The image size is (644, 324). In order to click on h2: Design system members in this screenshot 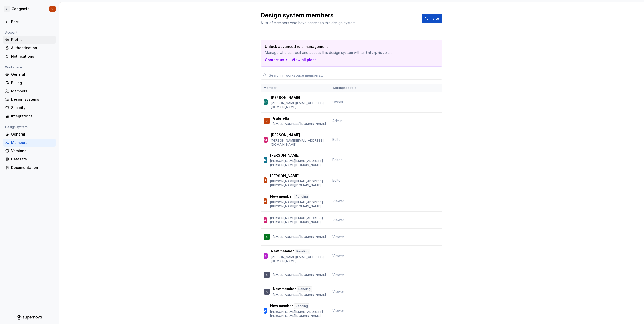, I will do `click(338, 15)`.